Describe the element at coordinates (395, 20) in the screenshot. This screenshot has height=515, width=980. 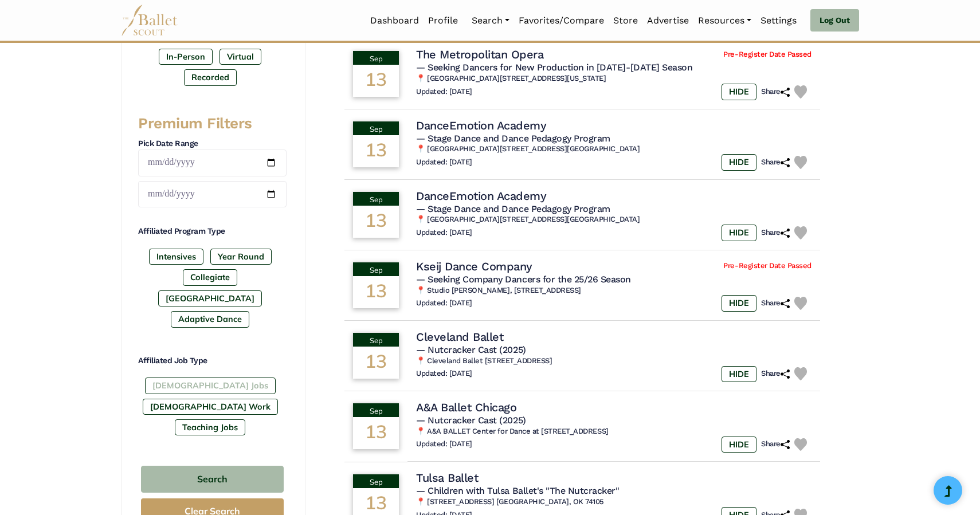
I see `a: Dashboard` at that location.